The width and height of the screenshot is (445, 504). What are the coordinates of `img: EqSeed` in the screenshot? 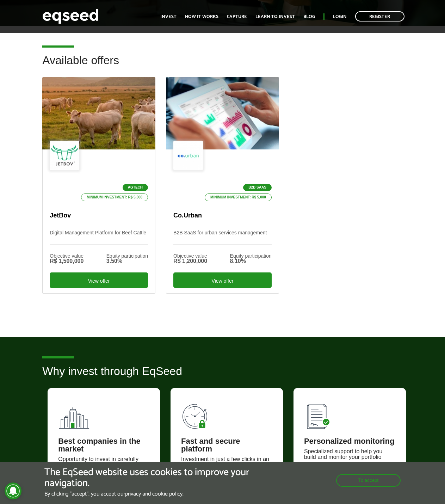 It's located at (70, 16).